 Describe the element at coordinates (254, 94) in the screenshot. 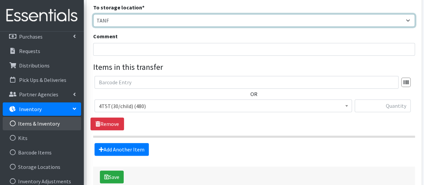

I see `label: OR` at that location.